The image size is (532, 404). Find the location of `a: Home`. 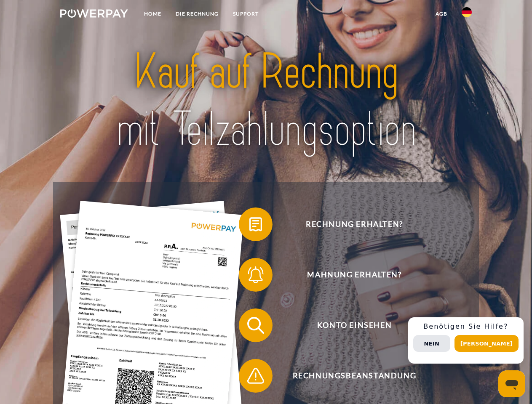

a: Home is located at coordinates (153, 14).